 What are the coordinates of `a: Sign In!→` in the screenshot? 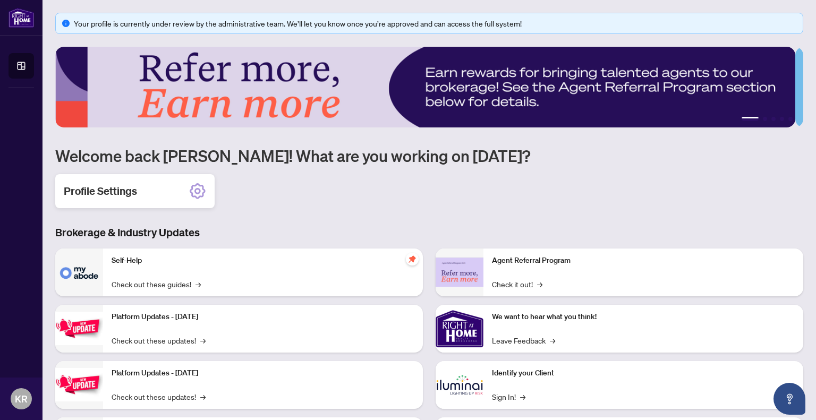 It's located at (509, 397).